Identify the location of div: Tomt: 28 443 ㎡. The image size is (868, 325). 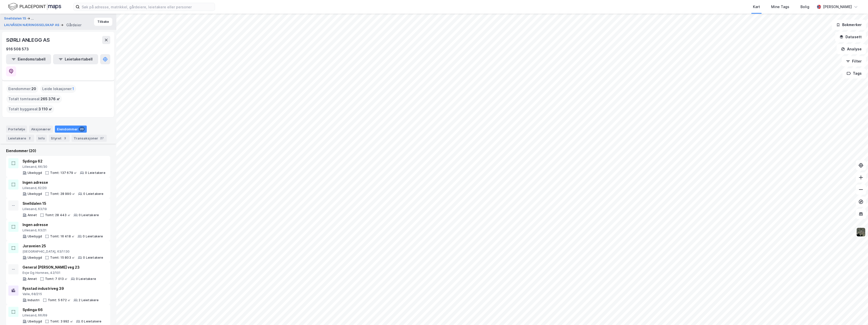
(58, 216).